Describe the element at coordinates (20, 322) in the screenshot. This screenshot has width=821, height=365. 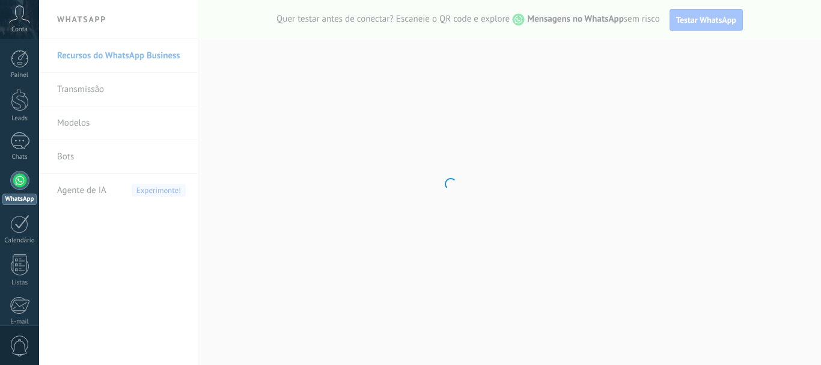
I see `div: E-mail` at that location.